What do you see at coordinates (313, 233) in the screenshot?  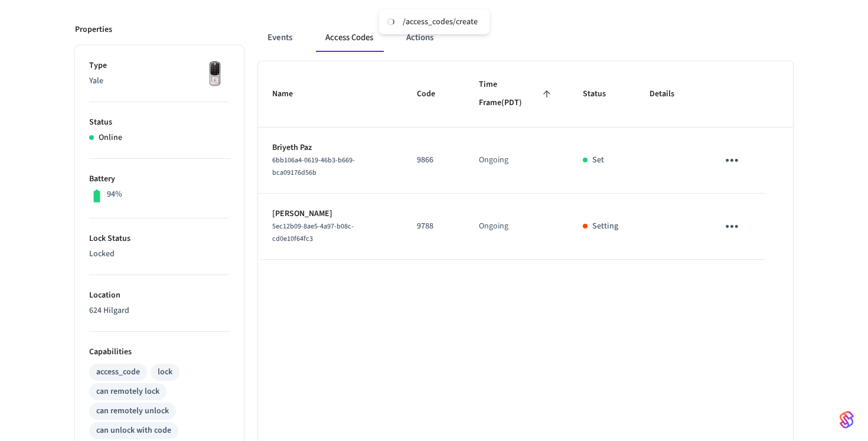 I see `span: 5ec12b09-8ae5-4a97-b08c-cd0e10f64fc3` at bounding box center [313, 233].